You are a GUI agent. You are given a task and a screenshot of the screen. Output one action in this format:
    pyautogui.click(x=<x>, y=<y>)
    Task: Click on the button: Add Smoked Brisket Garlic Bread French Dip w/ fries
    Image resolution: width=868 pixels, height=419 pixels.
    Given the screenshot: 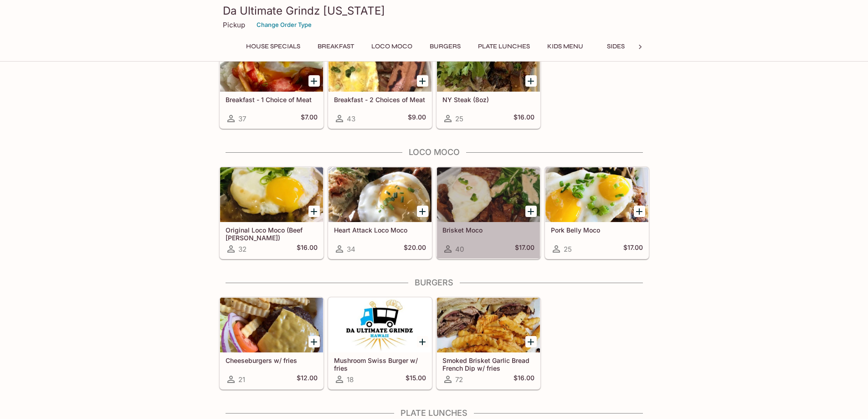 What is the action you would take?
    pyautogui.click(x=531, y=341)
    